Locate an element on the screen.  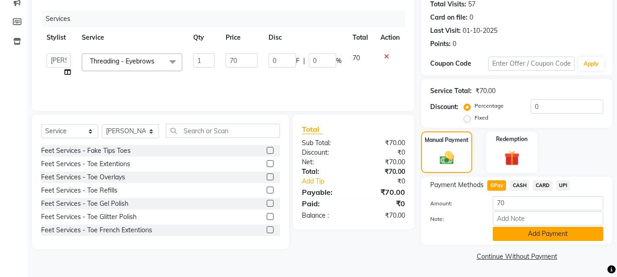
th: Action is located at coordinates (390, 37).